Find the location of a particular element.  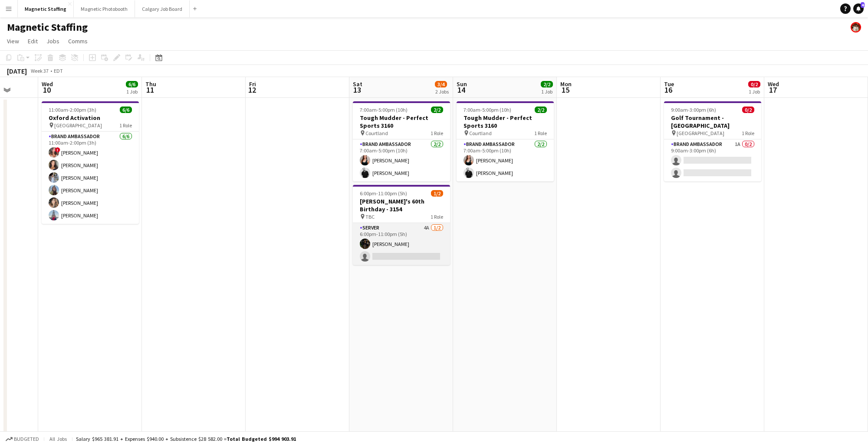

span: View is located at coordinates (13, 41).